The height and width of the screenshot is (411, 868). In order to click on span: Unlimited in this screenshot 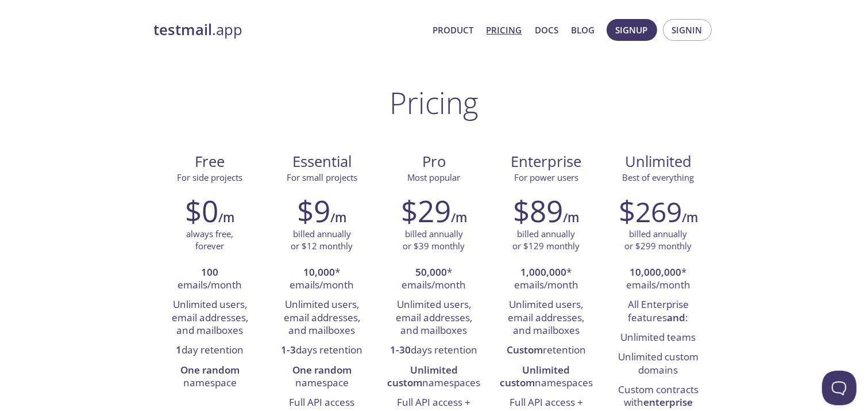, I will do `click(658, 161)`.